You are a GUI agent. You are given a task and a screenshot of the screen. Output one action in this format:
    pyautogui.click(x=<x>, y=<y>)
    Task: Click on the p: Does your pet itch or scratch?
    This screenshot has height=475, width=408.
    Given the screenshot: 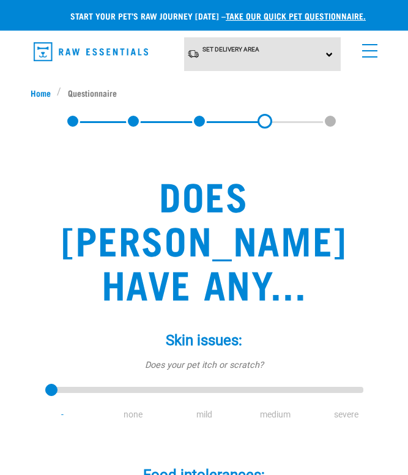 What is the action you would take?
    pyautogui.click(x=204, y=365)
    